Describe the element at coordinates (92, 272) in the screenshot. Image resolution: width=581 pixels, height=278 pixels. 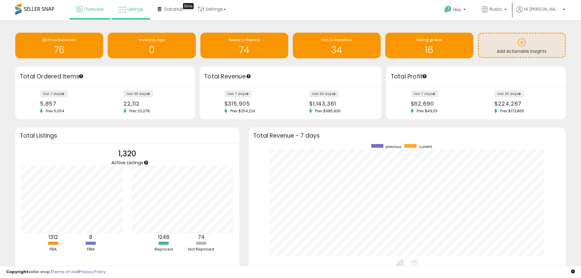
I see `a: Privacy Policy` at that location.